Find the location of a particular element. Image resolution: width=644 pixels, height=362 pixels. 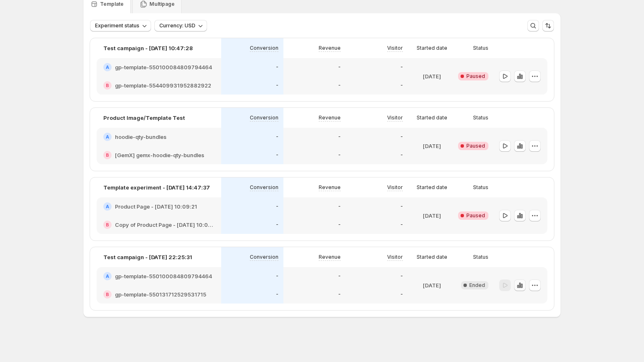

h2: gp-template-550131712529531715 is located at coordinates (161, 295).